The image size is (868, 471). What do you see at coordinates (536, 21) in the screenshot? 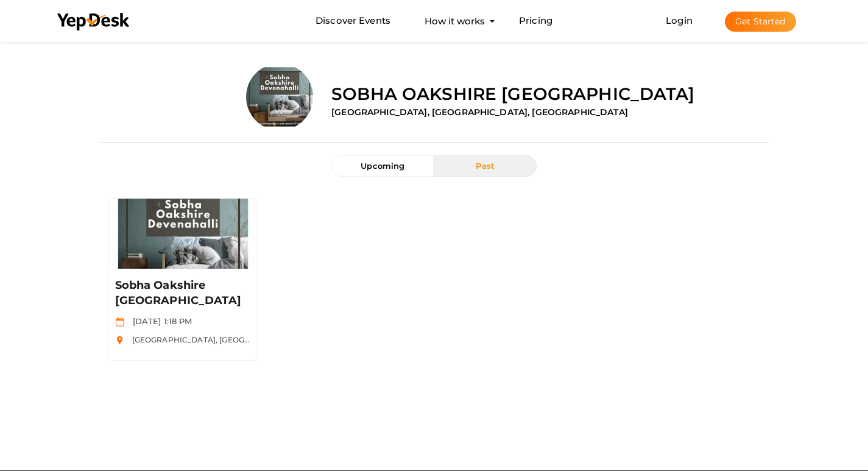
I see `a: Pricing` at bounding box center [536, 21].